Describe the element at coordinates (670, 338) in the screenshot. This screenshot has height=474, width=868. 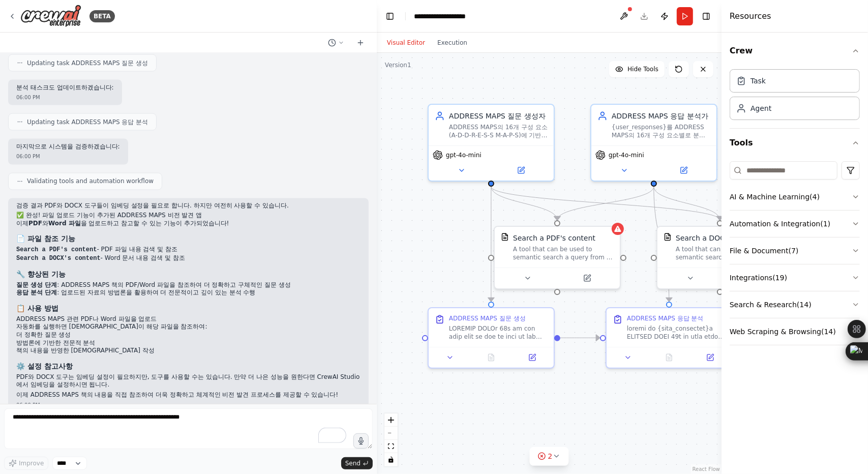
I see `div: ADDRESS MAPS 응답 분석loremi do {sita_consectet}a ELITSED DOEI 49t in utla etdol magna. **aliq en adm...` at that location.